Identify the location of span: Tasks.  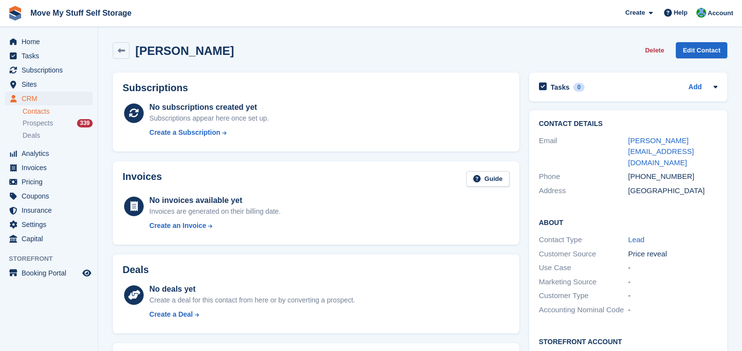
(51, 56).